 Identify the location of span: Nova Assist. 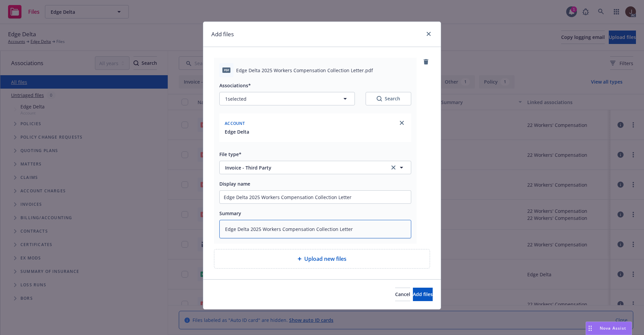
(613, 328).